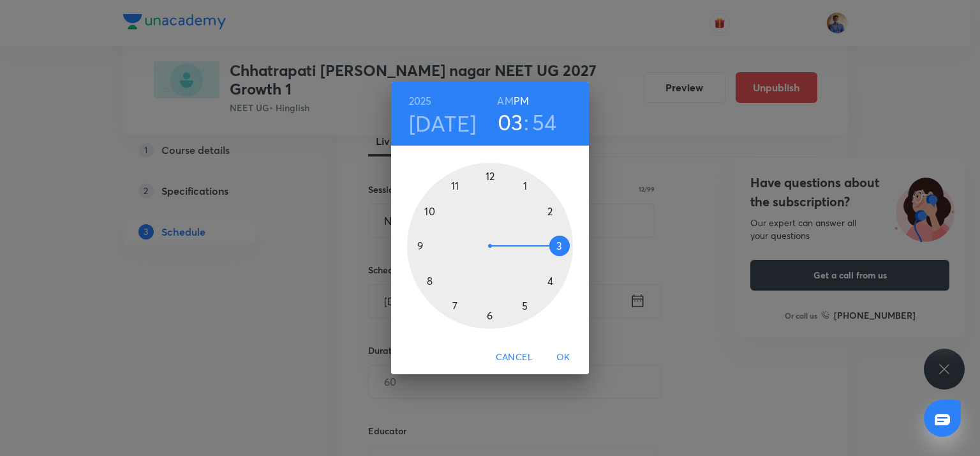 The height and width of the screenshot is (456, 980). What do you see at coordinates (420, 101) in the screenshot?
I see `h6: 2025` at bounding box center [420, 101].